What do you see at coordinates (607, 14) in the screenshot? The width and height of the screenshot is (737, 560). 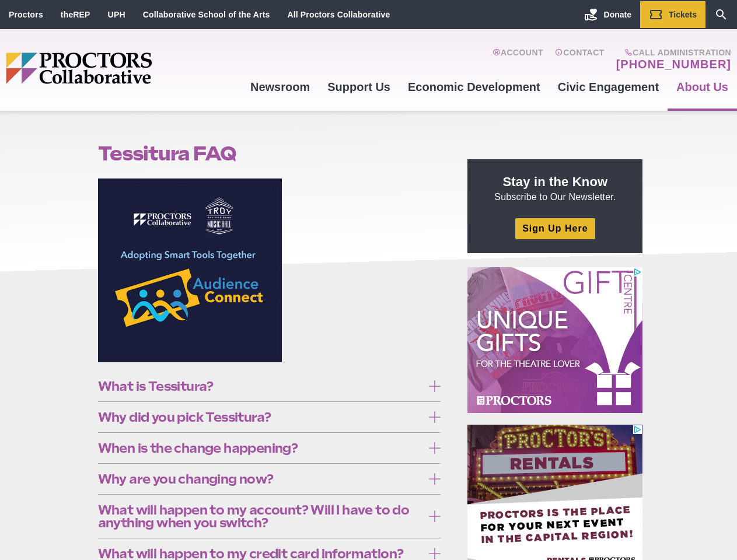 I see `a: Donate` at bounding box center [607, 14].